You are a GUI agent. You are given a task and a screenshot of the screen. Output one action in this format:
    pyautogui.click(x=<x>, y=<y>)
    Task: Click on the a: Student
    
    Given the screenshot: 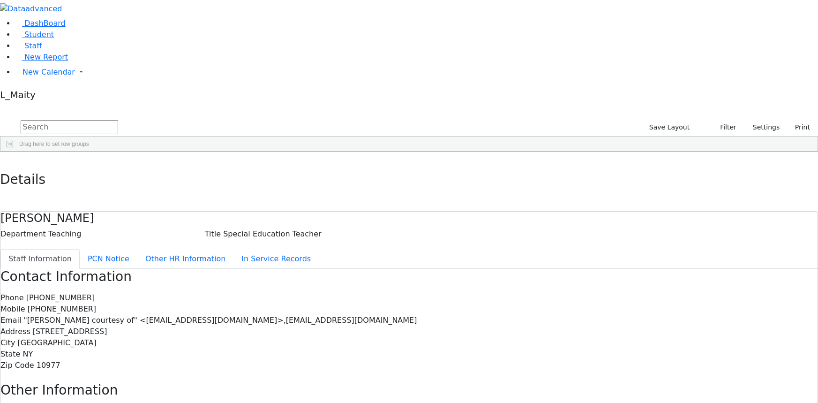 What is the action you would take?
    pyautogui.click(x=34, y=34)
    